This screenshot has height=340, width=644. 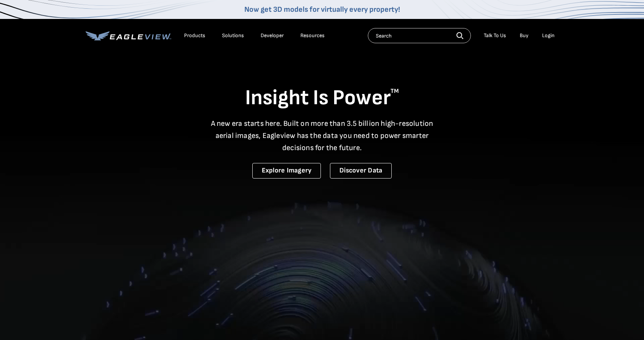 I want to click on h1: Insight Is Power, so click(x=322, y=98).